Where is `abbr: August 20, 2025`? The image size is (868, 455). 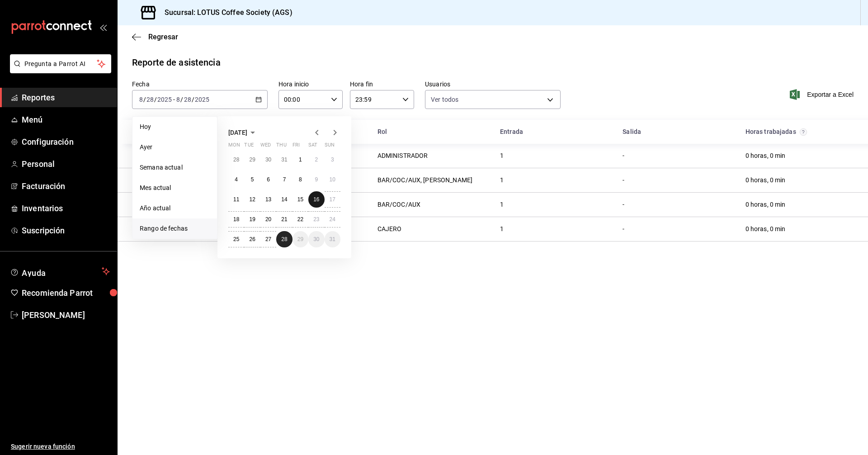
abbr: August 20, 2025 is located at coordinates (268, 220).